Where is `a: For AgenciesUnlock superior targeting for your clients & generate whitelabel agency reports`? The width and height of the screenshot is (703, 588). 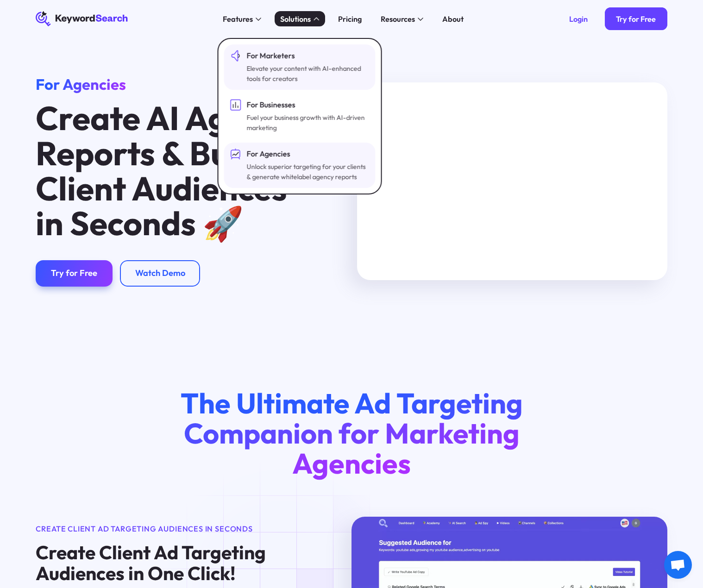 a: For AgenciesUnlock superior targeting for your clients & generate whitelabel agency reports is located at coordinates (300, 165).